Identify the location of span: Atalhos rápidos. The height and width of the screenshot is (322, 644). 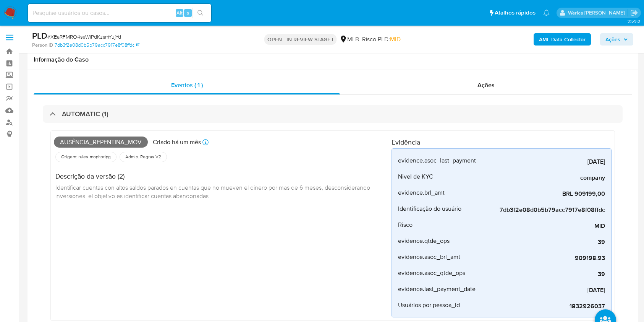
(515, 13).